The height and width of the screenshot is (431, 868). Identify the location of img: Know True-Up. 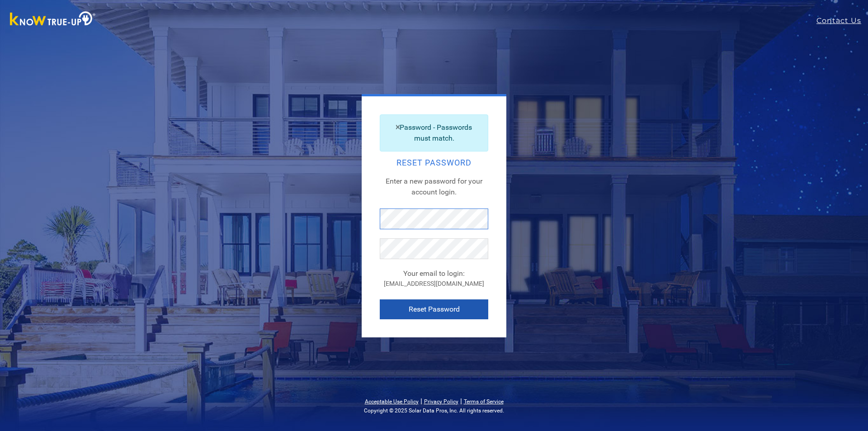
(53, 19).